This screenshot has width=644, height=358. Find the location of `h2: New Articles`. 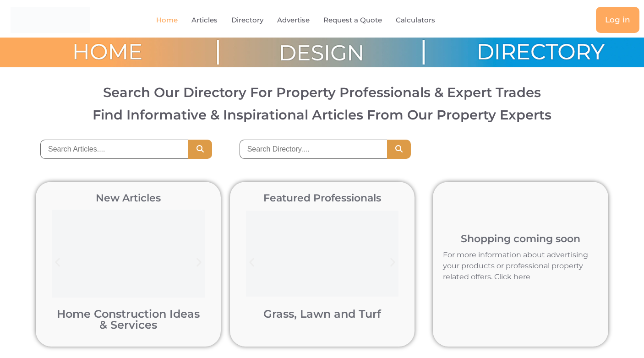

h2: New Articles is located at coordinates (128, 198).